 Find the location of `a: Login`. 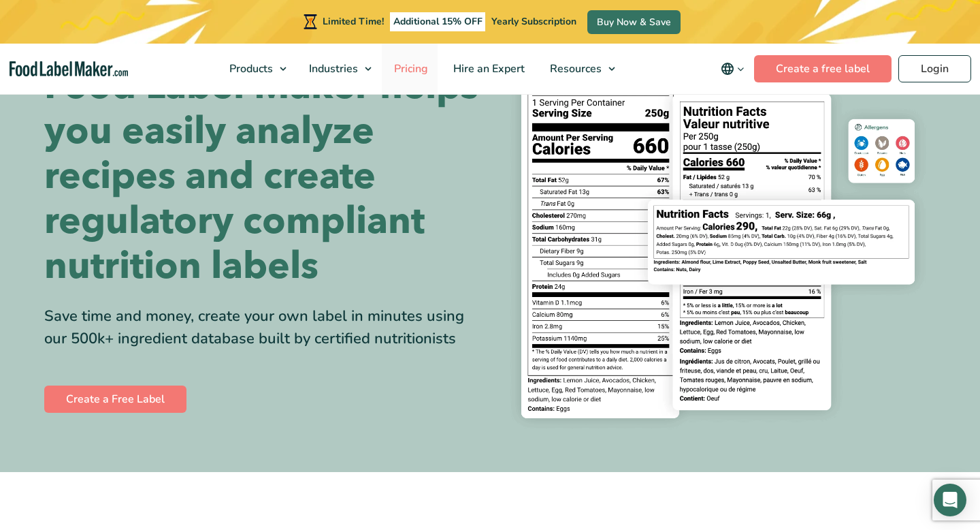

a: Login is located at coordinates (934, 68).